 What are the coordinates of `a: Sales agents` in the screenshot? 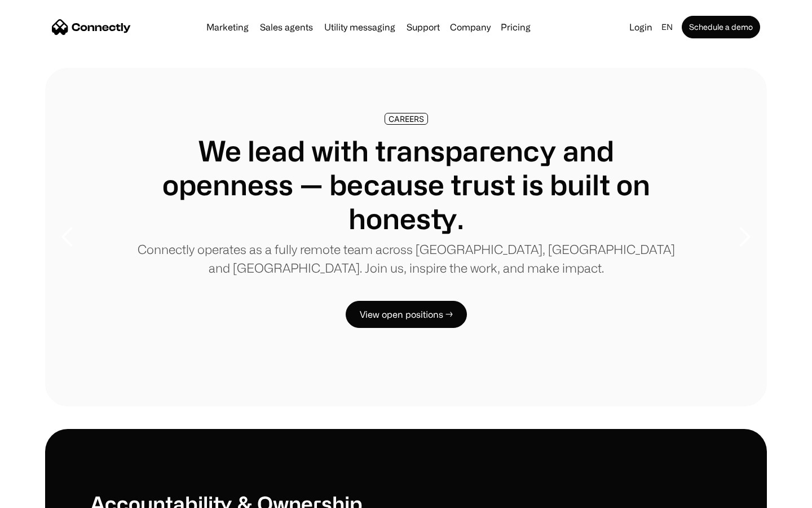 It's located at (286, 27).